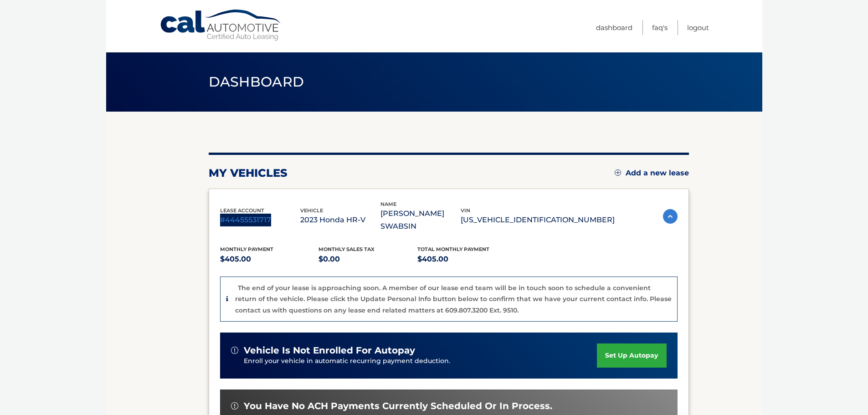 This screenshot has width=868, height=415. What do you see at coordinates (631, 356) in the screenshot?
I see `a: set up autopay` at bounding box center [631, 356].